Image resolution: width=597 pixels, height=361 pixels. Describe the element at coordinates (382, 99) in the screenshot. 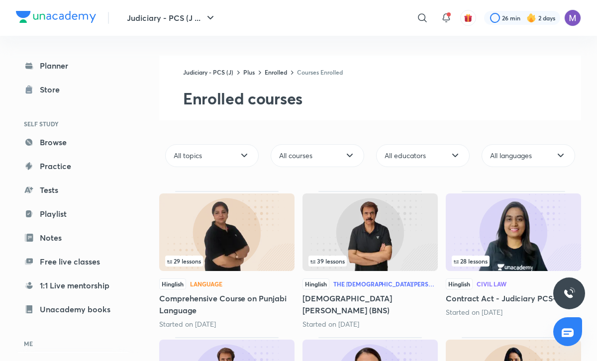

I see `h2: Enrolled courses` at that location.